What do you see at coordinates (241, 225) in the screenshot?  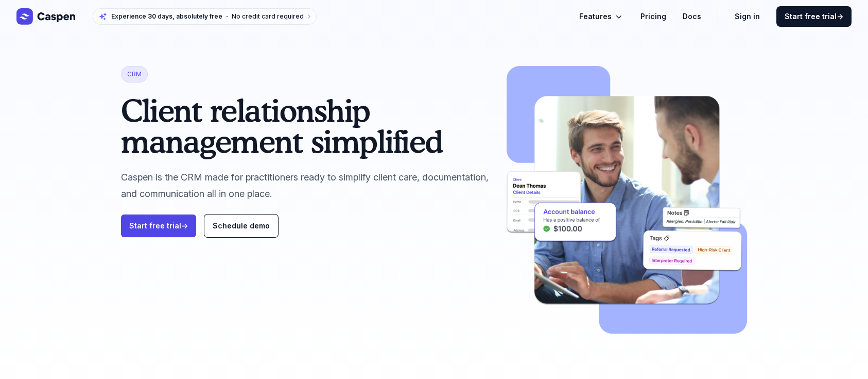 I see `span: Schedule demo` at bounding box center [241, 225].